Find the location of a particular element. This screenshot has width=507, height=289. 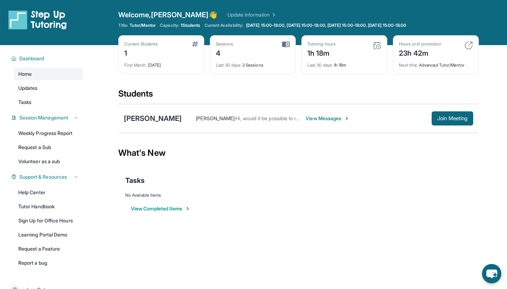

span: View Messages is located at coordinates (328, 118).